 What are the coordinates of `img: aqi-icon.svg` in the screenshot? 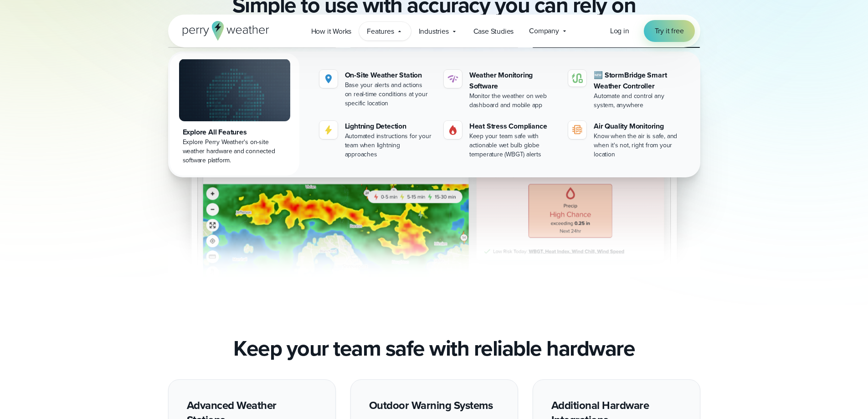 It's located at (577, 130).